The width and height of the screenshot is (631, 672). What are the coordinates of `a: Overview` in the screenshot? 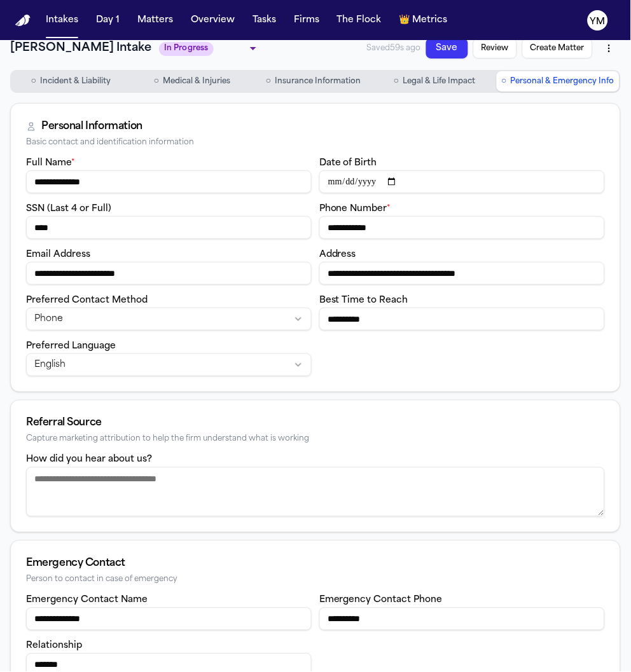 It's located at (213, 20).